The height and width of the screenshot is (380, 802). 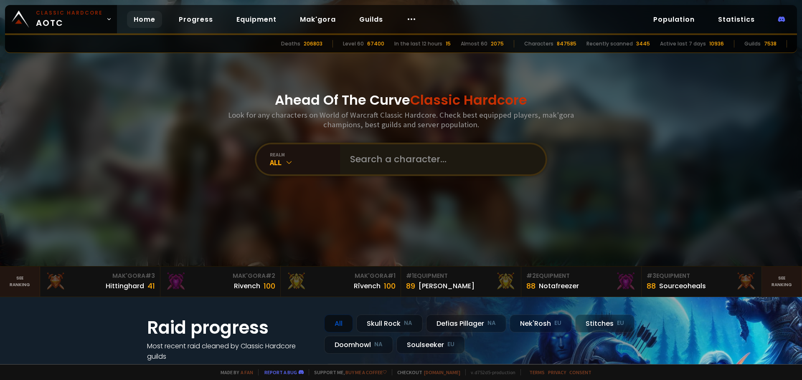 What do you see at coordinates (782, 282) in the screenshot?
I see `a: Seeranking` at bounding box center [782, 282].